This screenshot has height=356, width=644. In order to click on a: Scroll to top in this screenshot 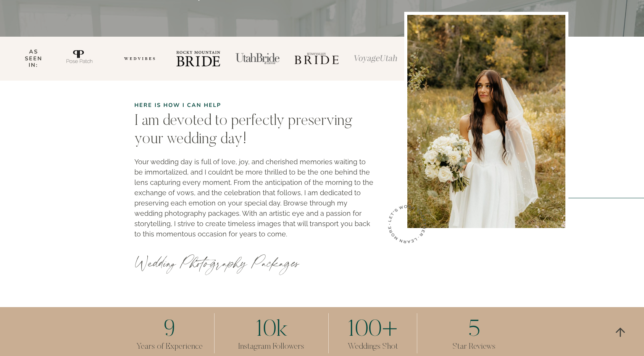, I will do `click(620, 332)`.